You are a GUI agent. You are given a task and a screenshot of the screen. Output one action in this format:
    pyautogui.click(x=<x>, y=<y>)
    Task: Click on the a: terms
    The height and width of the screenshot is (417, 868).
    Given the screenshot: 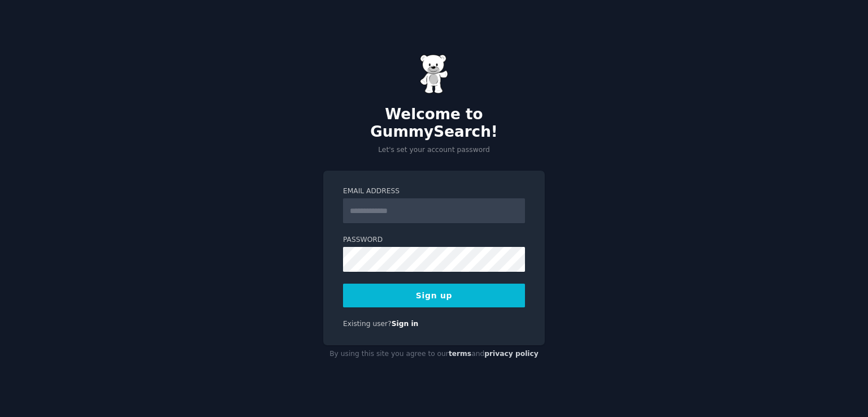 What is the action you would take?
    pyautogui.click(x=460, y=353)
    